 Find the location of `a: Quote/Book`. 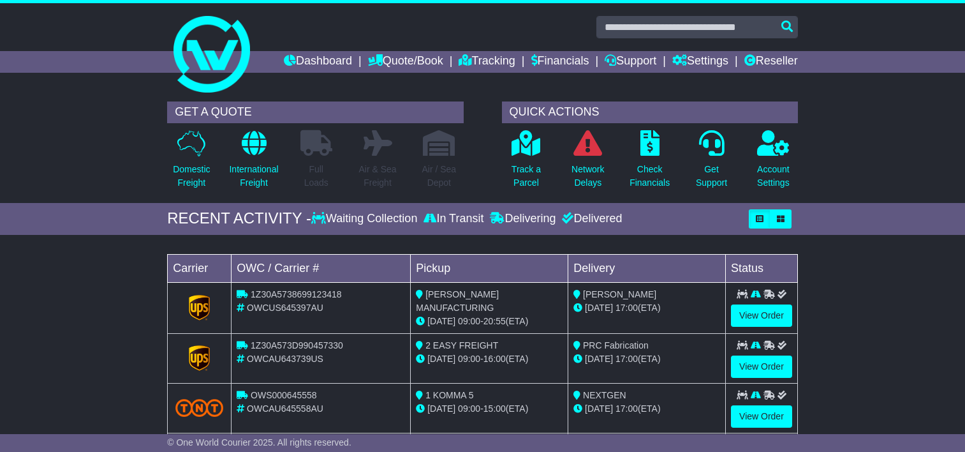

a: Quote/Book is located at coordinates (406, 62).